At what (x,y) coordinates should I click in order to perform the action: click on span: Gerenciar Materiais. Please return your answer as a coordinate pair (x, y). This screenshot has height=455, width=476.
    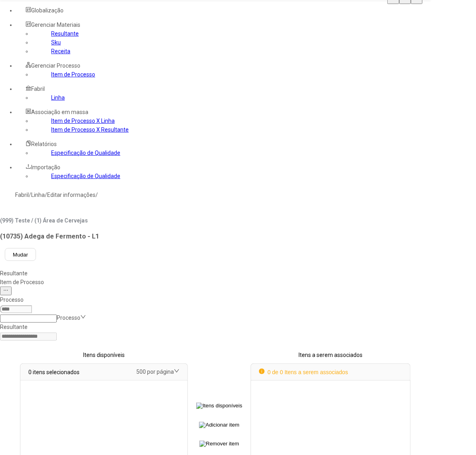
    Looking at the image, I should click on (55, 25).